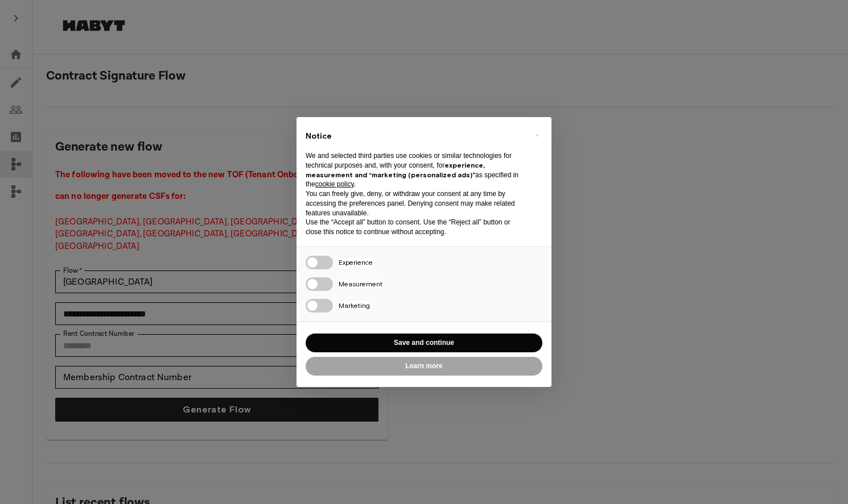 The width and height of the screenshot is (848, 504). I want to click on h2: Notice, so click(414, 137).